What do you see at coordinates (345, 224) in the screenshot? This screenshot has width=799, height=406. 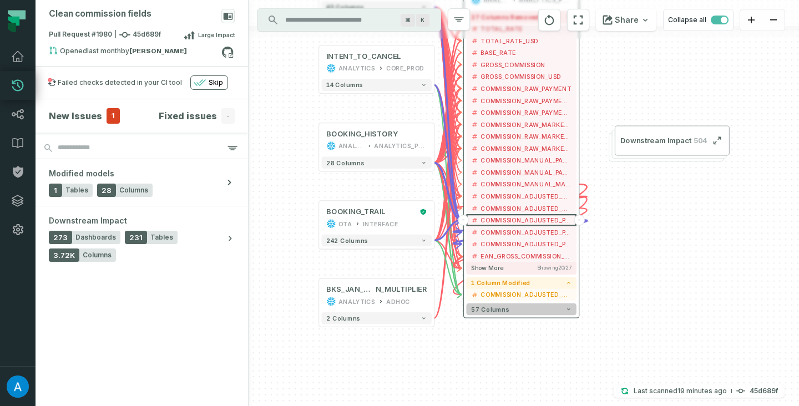 I see `div: OTA` at bounding box center [345, 224].